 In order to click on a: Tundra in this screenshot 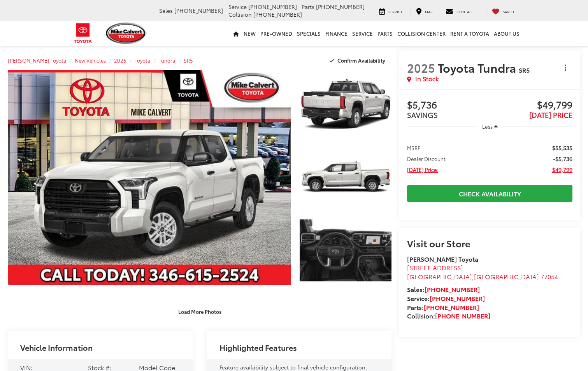, I will do `click(167, 60)`.